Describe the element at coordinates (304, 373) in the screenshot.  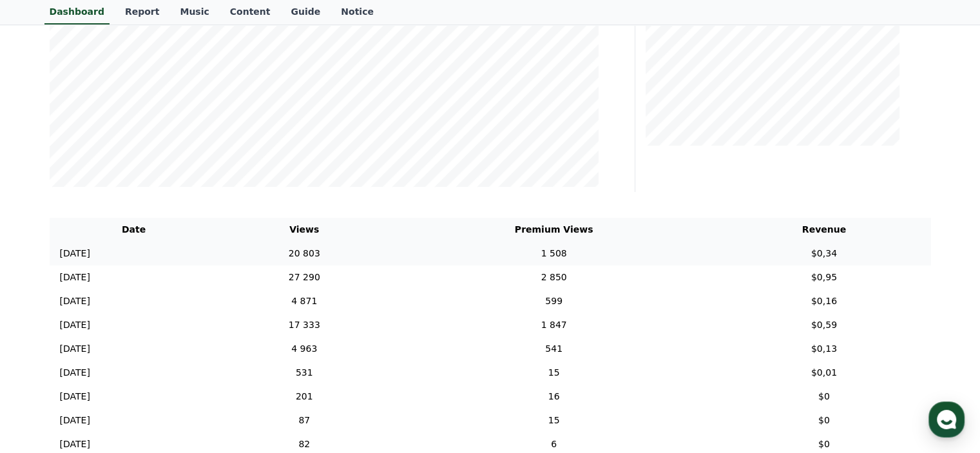
I see `td: 531` at that location.